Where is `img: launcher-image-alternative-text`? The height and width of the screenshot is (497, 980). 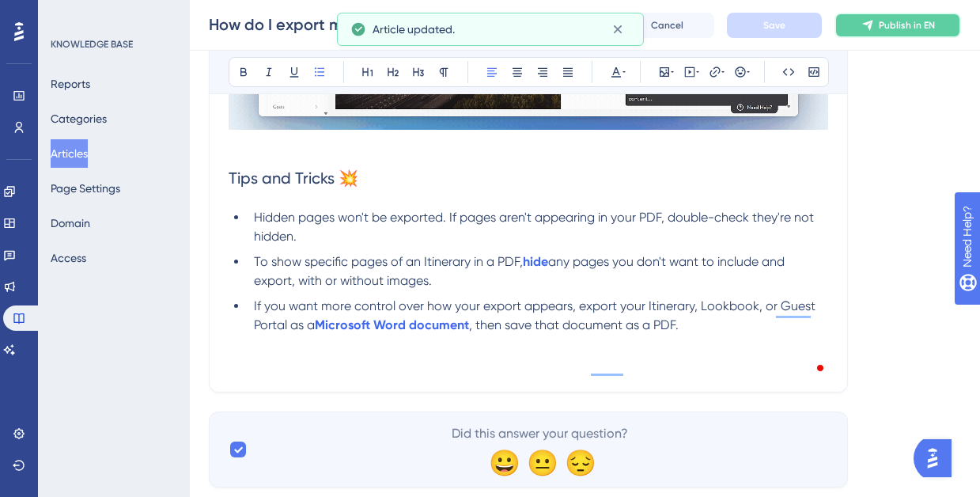 img: launcher-image-alternative-text is located at coordinates (19, 24).